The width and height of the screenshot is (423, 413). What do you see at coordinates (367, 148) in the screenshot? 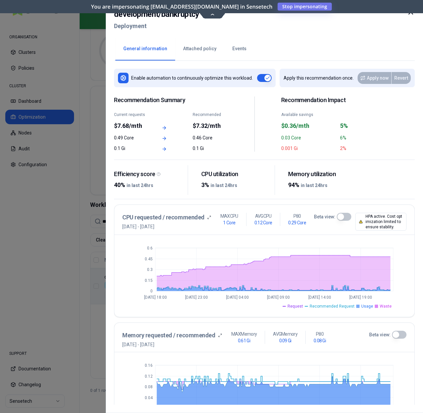
I see `div: 2%` at bounding box center [367, 148].